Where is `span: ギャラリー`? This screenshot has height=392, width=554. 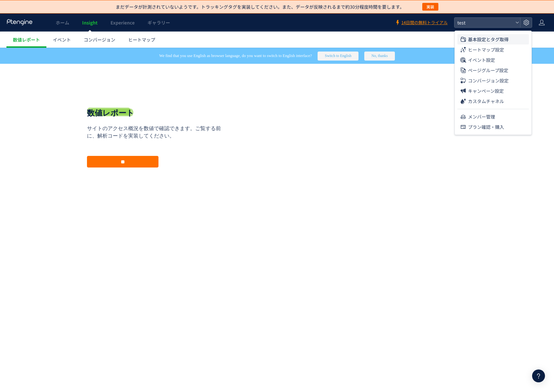
span: ギャラリー is located at coordinates (159, 23).